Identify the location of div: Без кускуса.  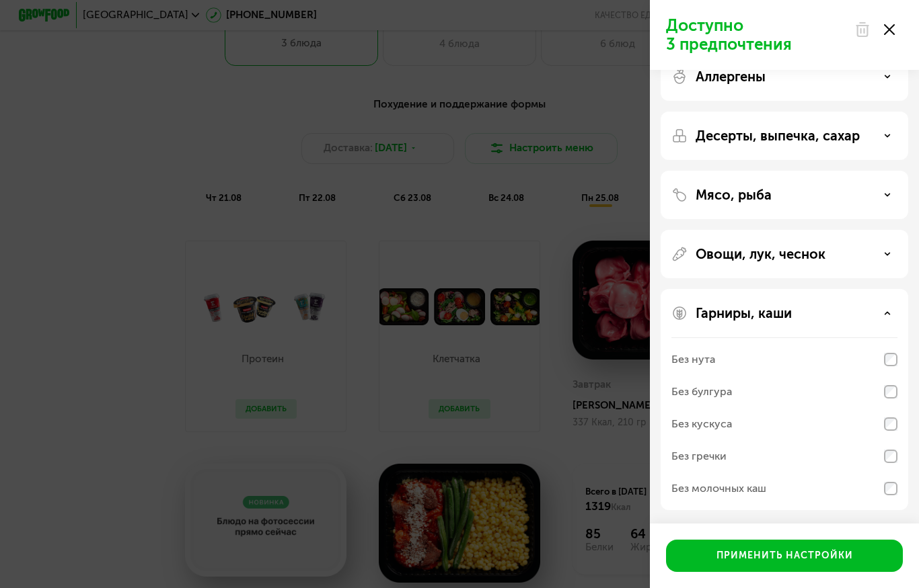
(702, 424).